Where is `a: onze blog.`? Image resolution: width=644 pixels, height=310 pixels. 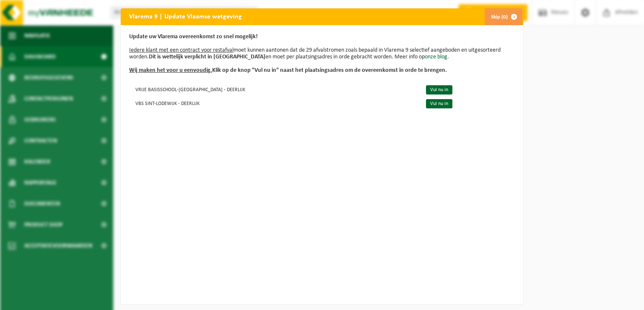 a: onze blog. is located at coordinates (437, 57).